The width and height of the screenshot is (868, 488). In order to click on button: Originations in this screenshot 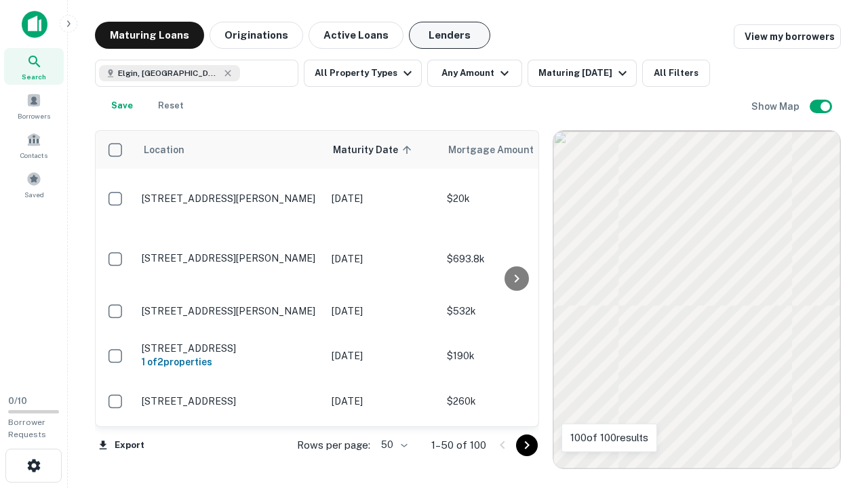, I will do `click(257, 35)`.